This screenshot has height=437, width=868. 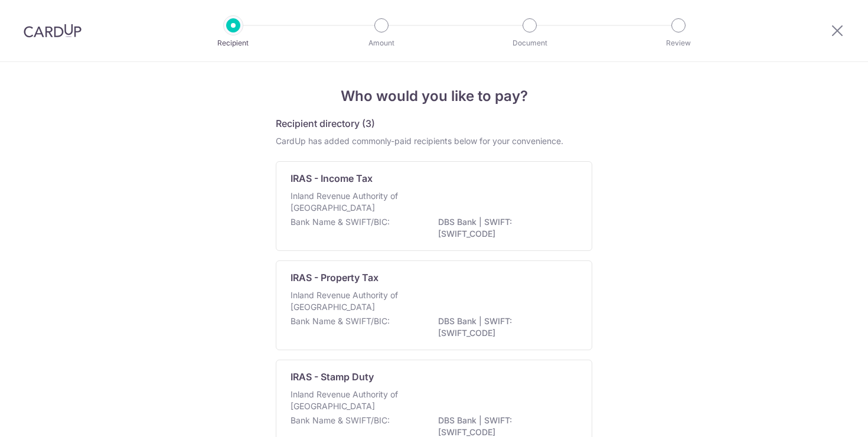 What do you see at coordinates (434, 141) in the screenshot?
I see `div: CardUp has added commonly-paid recipients below for your convenience.` at bounding box center [434, 141].